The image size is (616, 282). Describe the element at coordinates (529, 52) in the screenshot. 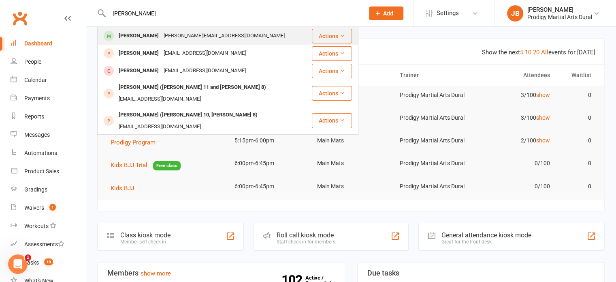

I see `a: 10` at that location.